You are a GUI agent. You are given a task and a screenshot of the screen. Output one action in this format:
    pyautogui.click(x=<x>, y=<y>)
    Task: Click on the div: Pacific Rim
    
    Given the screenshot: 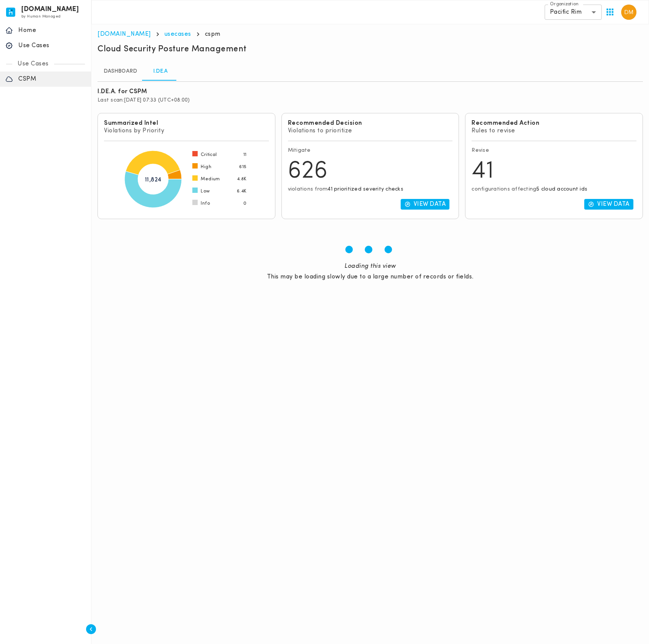 What is the action you would take?
    pyautogui.click(x=573, y=12)
    